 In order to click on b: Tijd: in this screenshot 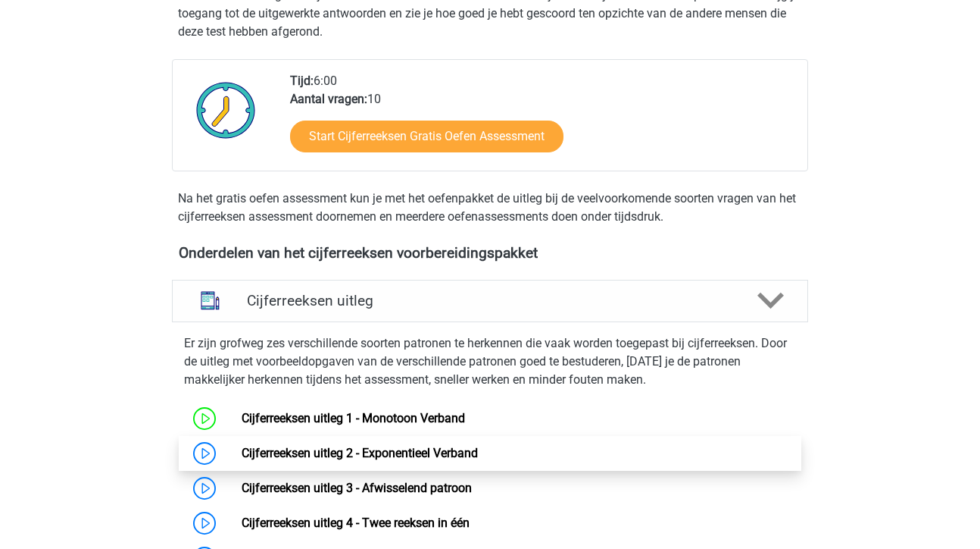, I will do `click(302, 80)`.